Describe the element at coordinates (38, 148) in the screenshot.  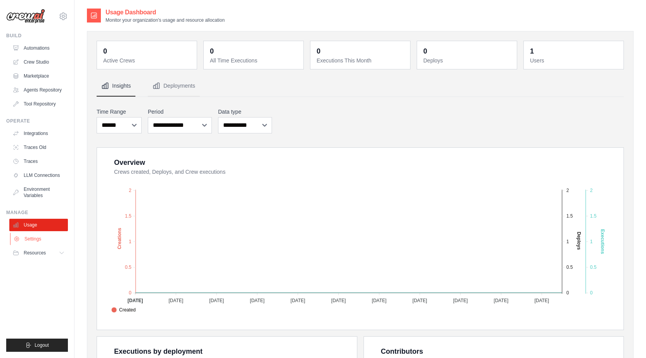
I see `a: Traces Old` at that location.